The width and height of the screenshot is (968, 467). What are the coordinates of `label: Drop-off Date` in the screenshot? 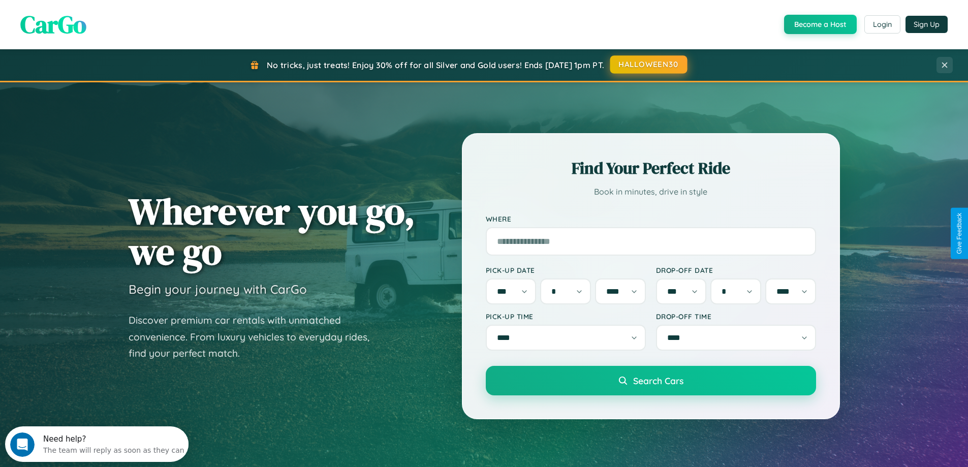 It's located at (736, 270).